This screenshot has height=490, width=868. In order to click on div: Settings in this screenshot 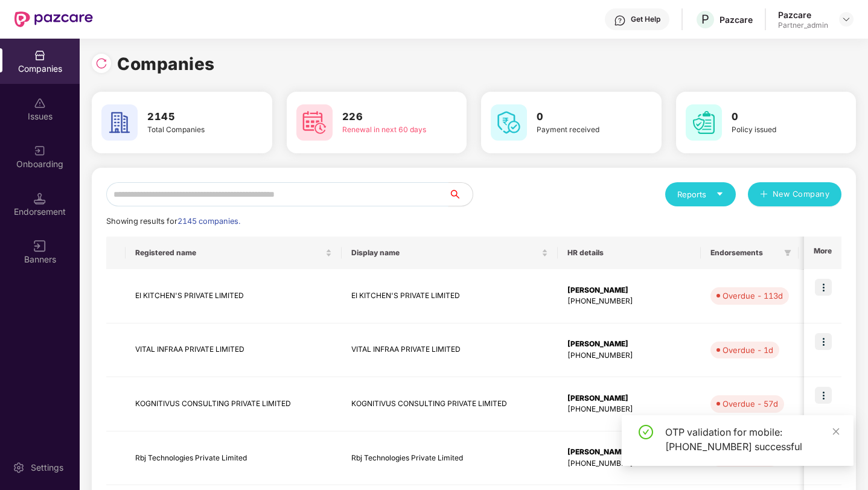, I will do `click(47, 468)`.